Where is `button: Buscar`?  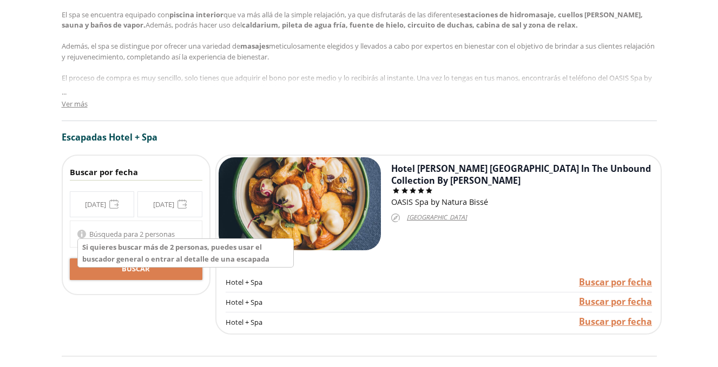
button: Buscar is located at coordinates (136, 270).